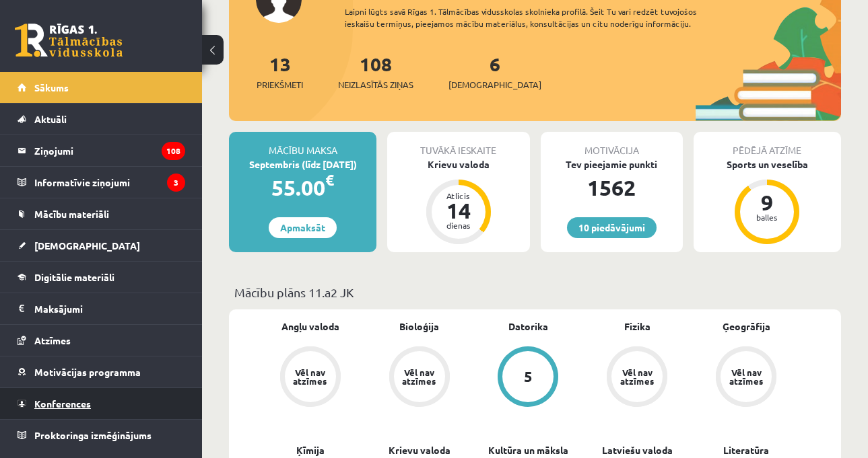 The height and width of the screenshot is (458, 868). I want to click on a: Sports un veselība 9 balles, so click(767, 202).